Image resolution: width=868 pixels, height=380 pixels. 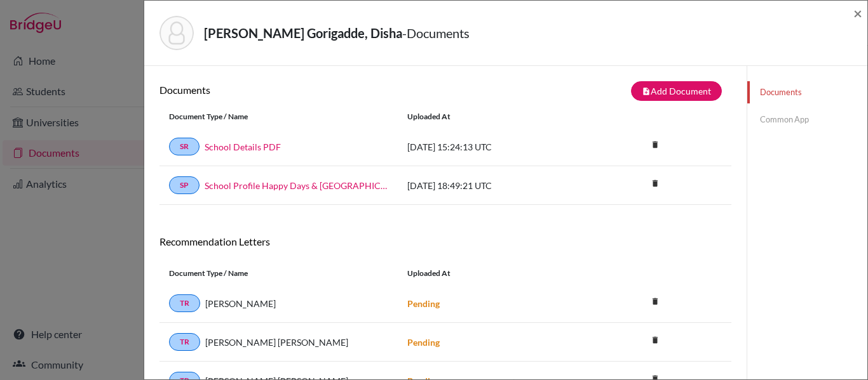 What do you see at coordinates (858, 13) in the screenshot?
I see `button: Close` at bounding box center [858, 13].